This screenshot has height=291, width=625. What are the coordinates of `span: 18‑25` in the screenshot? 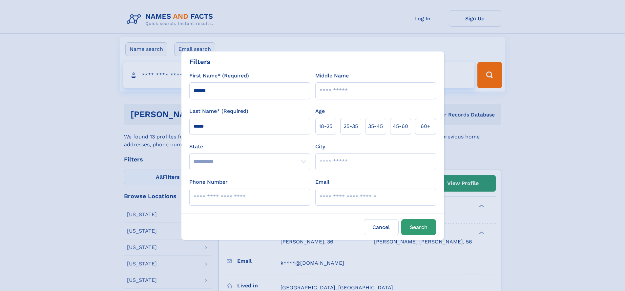 It's located at (325, 126).